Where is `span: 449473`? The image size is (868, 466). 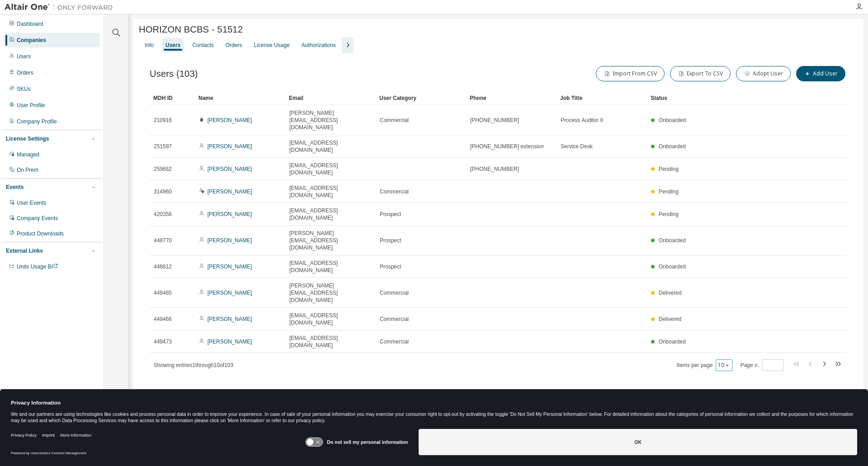 span: 449473 is located at coordinates (163, 342).